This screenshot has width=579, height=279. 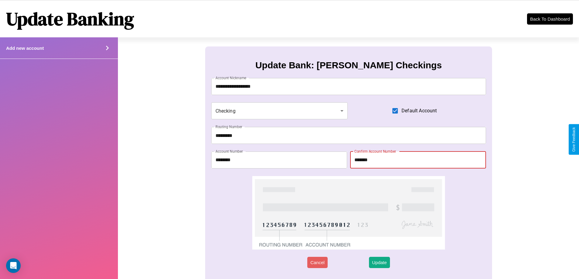 What do you see at coordinates (348, 213) in the screenshot?
I see `img: check` at bounding box center [348, 213].